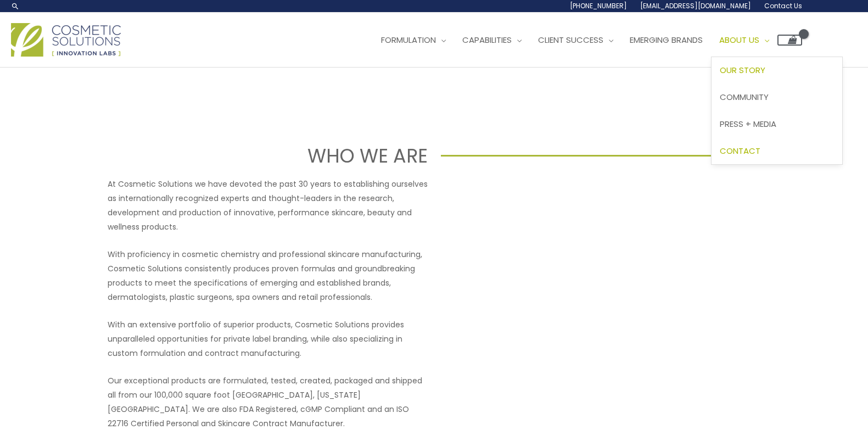 The width and height of the screenshot is (868, 435). What do you see at coordinates (267, 206) in the screenshot?
I see `p: At Cosmetic Solutions we have devoted the past 30 years to establishing ourselves as internationa...` at bounding box center [267, 206].